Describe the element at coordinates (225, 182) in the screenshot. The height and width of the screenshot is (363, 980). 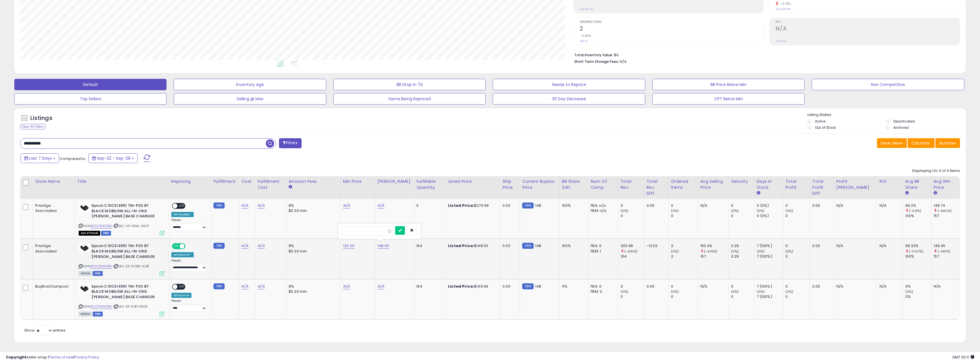
I see `div: Fulfillment` at that location.